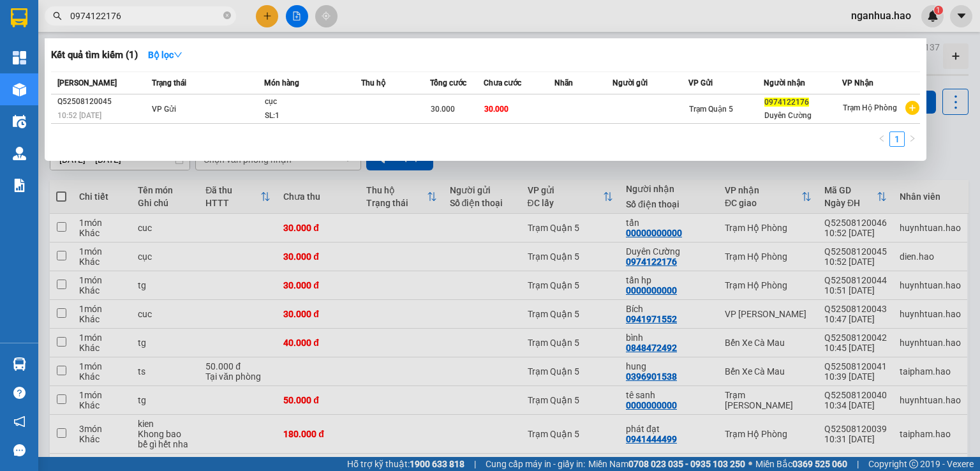 The height and width of the screenshot is (471, 980). What do you see at coordinates (20, 421) in the screenshot?
I see `span: notification` at bounding box center [20, 421].